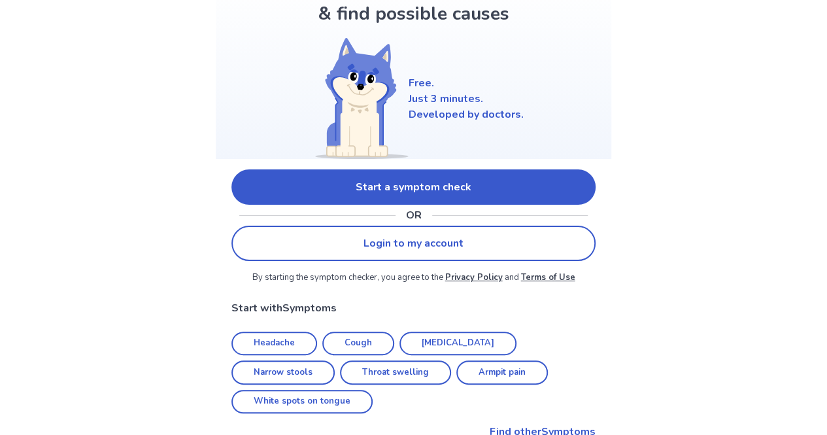 The width and height of the screenshot is (827, 435). I want to click on p: OR, so click(414, 215).